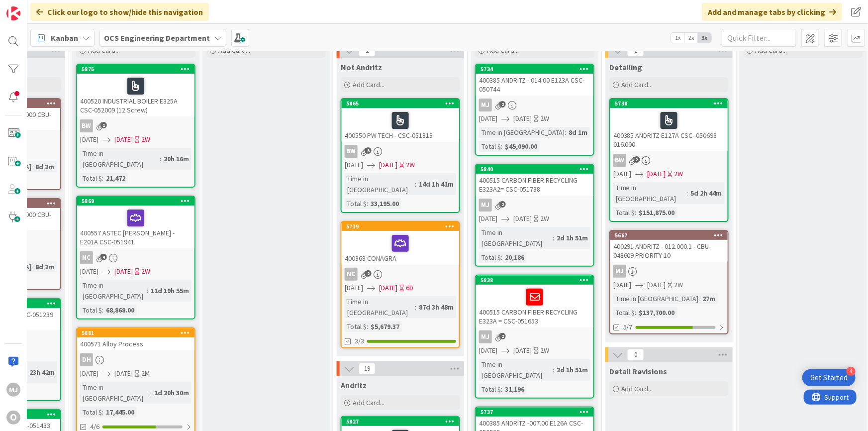  What do you see at coordinates (535, 302) in the screenshot?
I see `div: 5838400515 CARBON FIBER RECYCLING E323A = CSC-051653` at bounding box center [535, 302].